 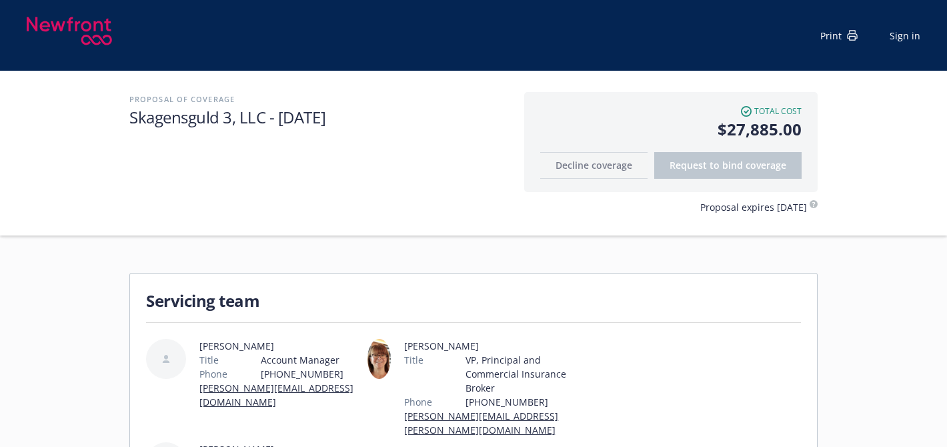 I want to click on button: Decline coverage, so click(x=593, y=165).